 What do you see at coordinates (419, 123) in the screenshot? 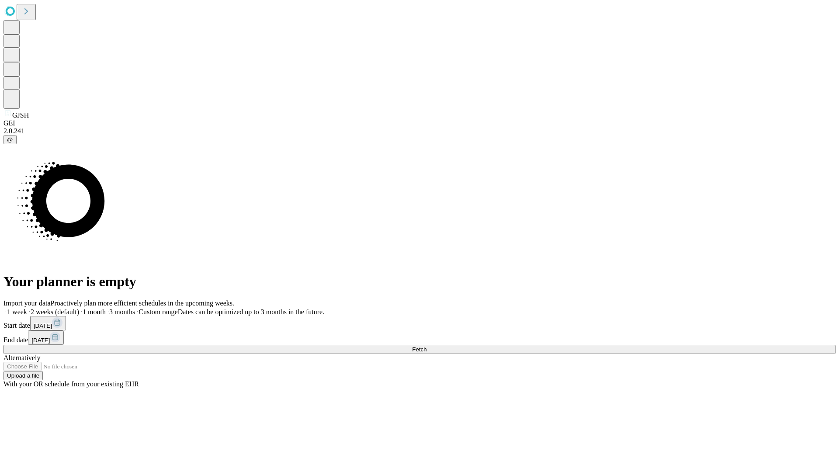
I see `div: GEI` at bounding box center [419, 123].